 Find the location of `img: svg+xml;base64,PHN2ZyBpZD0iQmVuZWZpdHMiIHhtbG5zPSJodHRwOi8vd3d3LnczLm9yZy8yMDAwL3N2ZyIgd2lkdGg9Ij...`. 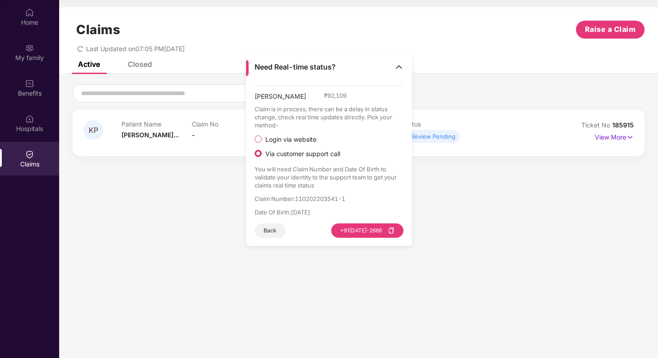

img: svg+xml;base64,PHN2ZyBpZD0iQmVuZWZpdHMiIHhtbG5zPSJodHRwOi8vd3d3LnczLm9yZy8yMDAwL3N2ZyIgd2lkdGg9Ij... is located at coordinates (30, 83).